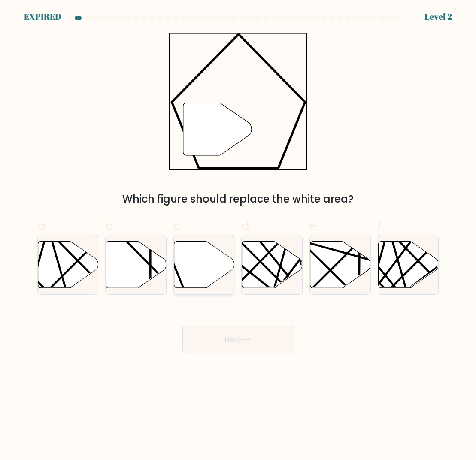 The width and height of the screenshot is (476, 460). What do you see at coordinates (439, 17) in the screenshot?
I see `div: Level 2` at bounding box center [439, 17].